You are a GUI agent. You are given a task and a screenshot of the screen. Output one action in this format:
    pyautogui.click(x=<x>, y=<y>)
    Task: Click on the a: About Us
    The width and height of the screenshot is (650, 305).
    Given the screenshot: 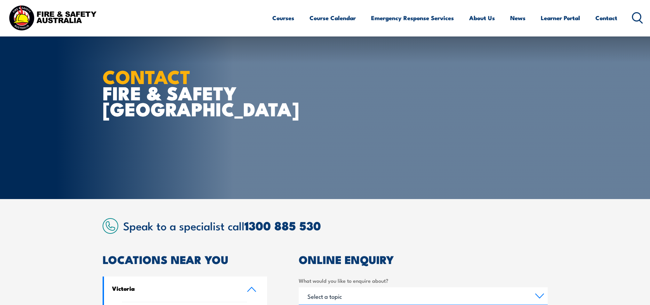 What is the action you would take?
    pyautogui.click(x=482, y=18)
    